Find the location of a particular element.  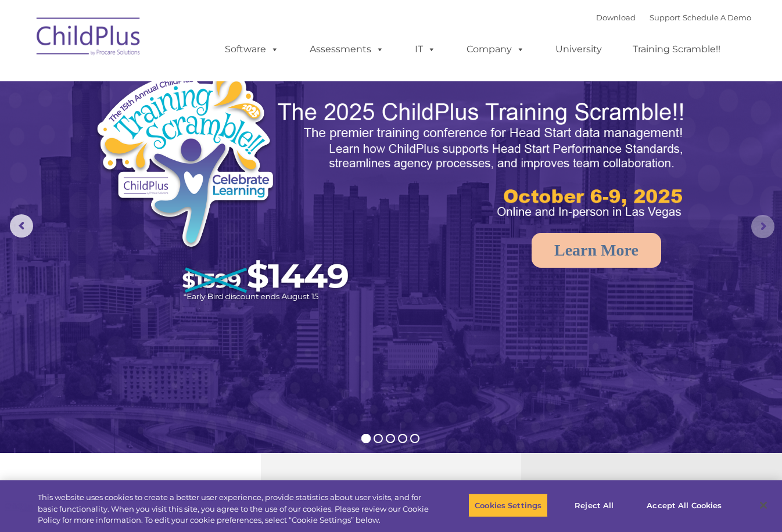

a: University is located at coordinates (578, 49).